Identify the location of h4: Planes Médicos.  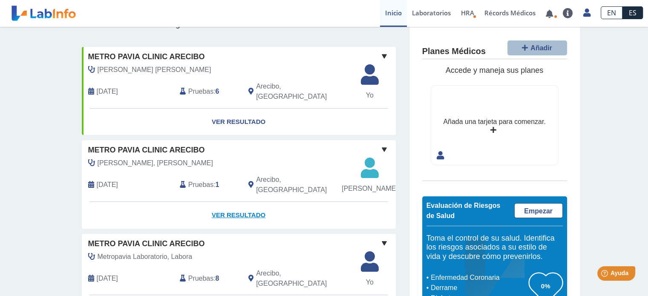
(454, 52).